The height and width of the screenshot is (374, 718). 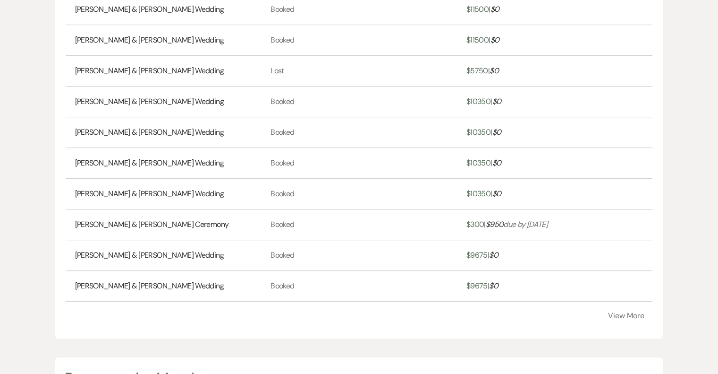 What do you see at coordinates (495, 224) in the screenshot?
I see `span: $ 950` at bounding box center [495, 224].